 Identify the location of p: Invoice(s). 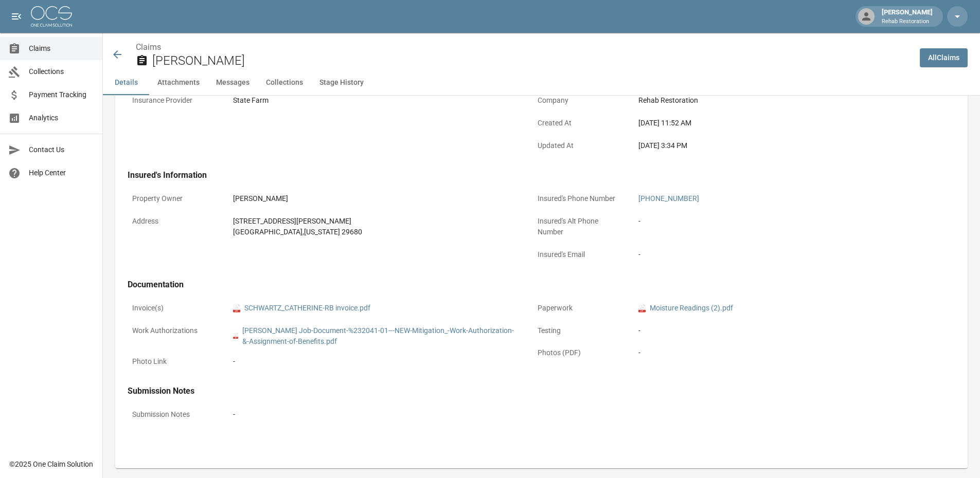
(174, 308).